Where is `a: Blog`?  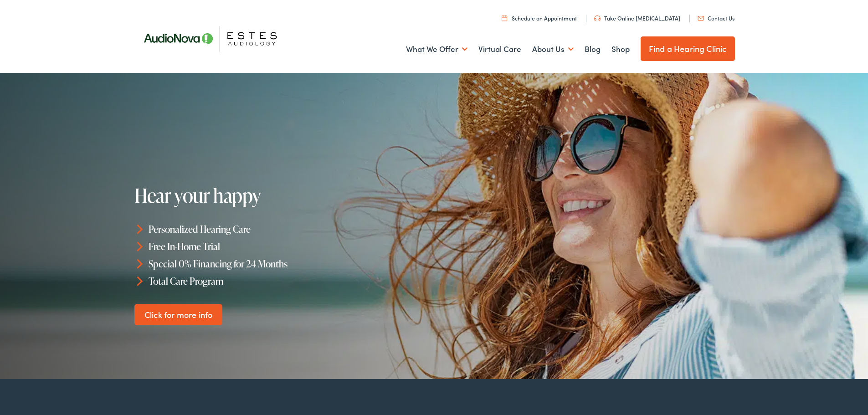 a: Blog is located at coordinates (592, 49).